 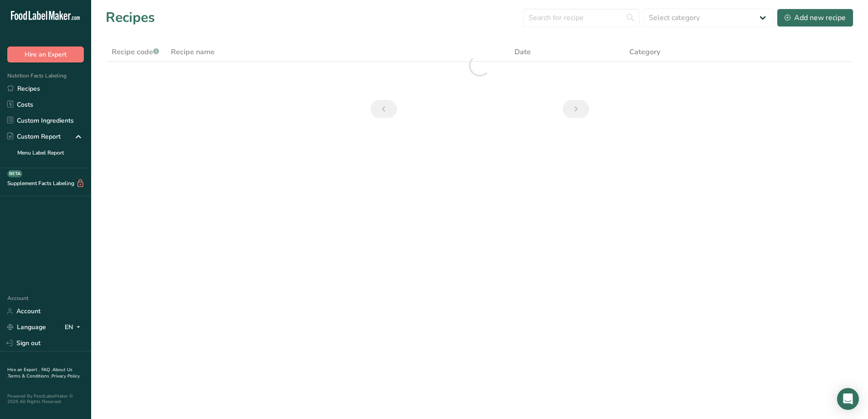 What do you see at coordinates (815, 18) in the screenshot?
I see `div: Add new recipe` at bounding box center [815, 18].